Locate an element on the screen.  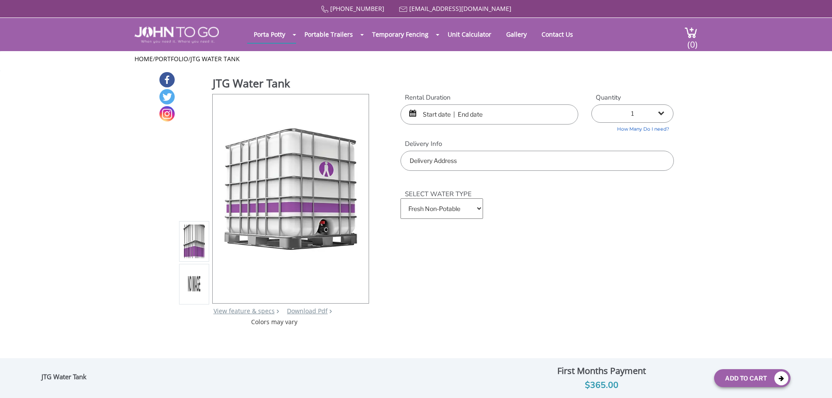
input: Start date | End date is located at coordinates (489, 114).